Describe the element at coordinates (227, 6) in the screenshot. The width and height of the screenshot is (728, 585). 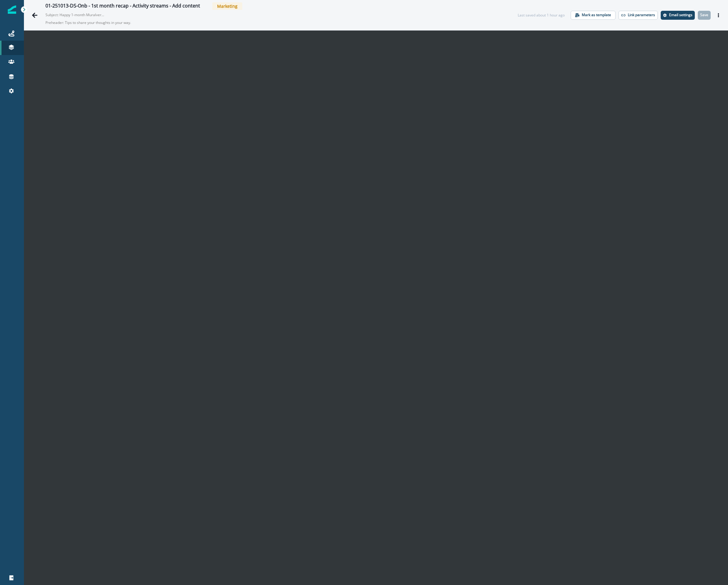
I see `span: Marketing` at that location.